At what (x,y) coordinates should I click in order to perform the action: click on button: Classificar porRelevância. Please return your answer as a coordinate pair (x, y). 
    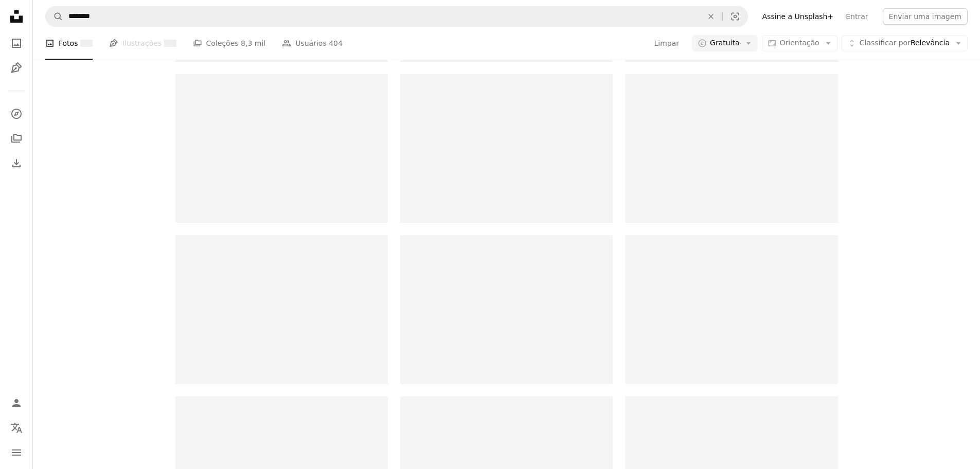
    Looking at the image, I should click on (904, 43).